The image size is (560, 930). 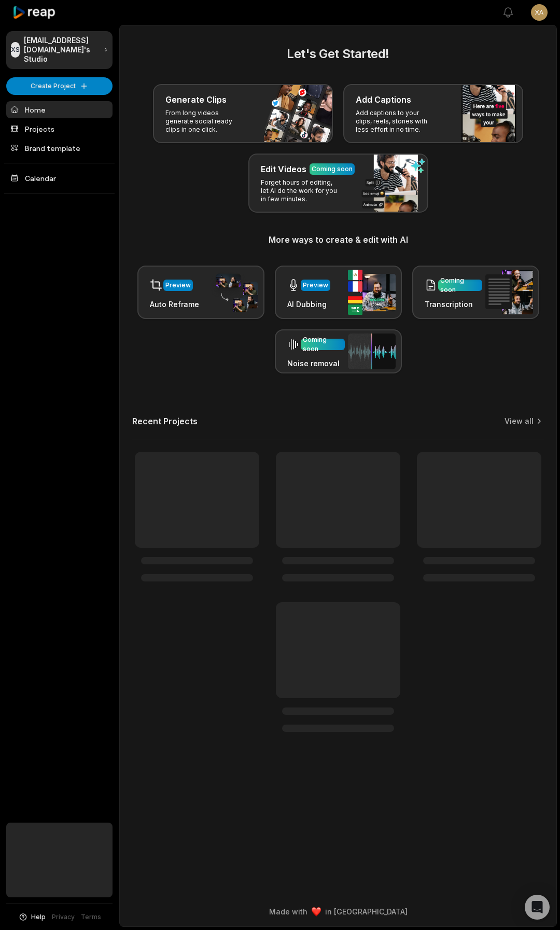 What do you see at coordinates (301, 191) in the screenshot?
I see `p: Forget hours of editing, let AI do the work for you in few minutes.` at bounding box center [301, 191].